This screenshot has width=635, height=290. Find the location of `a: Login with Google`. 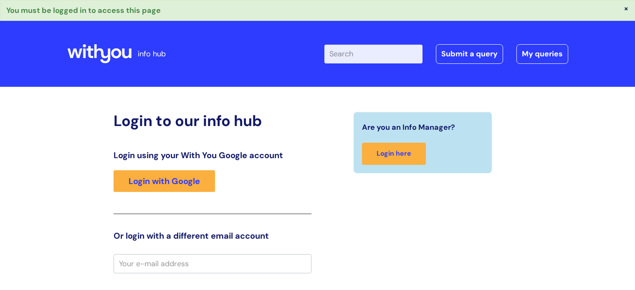

a: Login with Google is located at coordinates (164, 181).